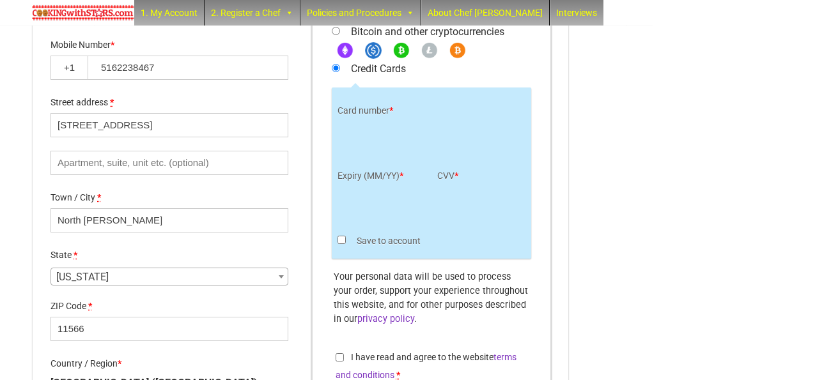  Describe the element at coordinates (169, 103) in the screenshot. I see `label: Street address` at that location.